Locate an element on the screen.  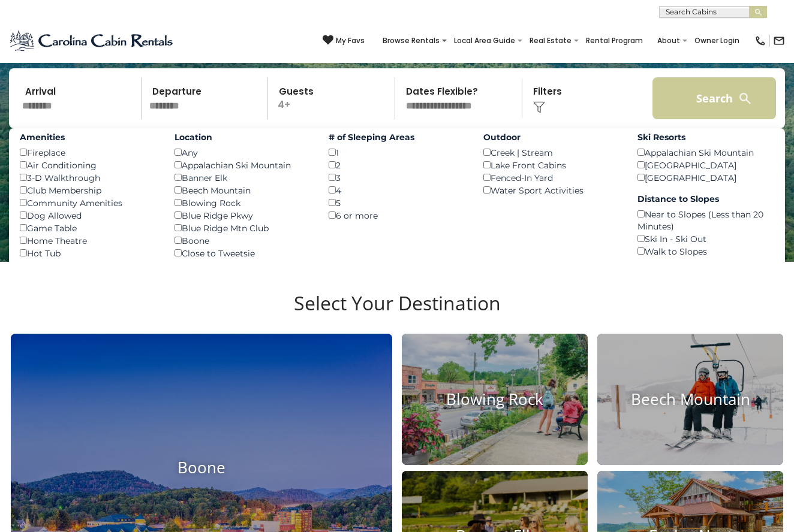
label: # of Sleeping Areas is located at coordinates (397, 137).